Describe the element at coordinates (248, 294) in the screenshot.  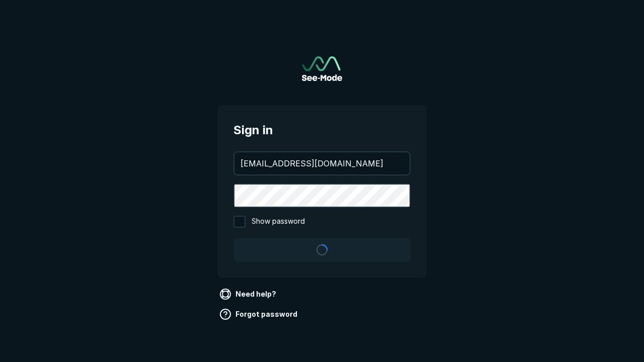
I see `a: Need help?` at that location.